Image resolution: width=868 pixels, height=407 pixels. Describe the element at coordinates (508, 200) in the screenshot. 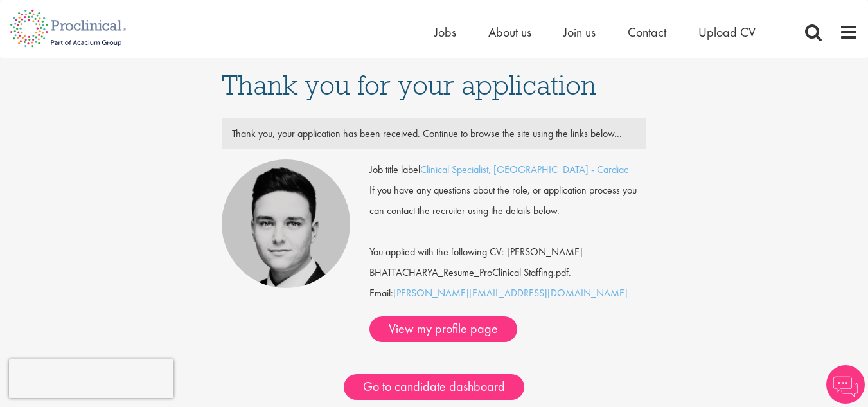

I see `div: If you have any questions about the role, or application process you can contact the recruiter us...` at that location.